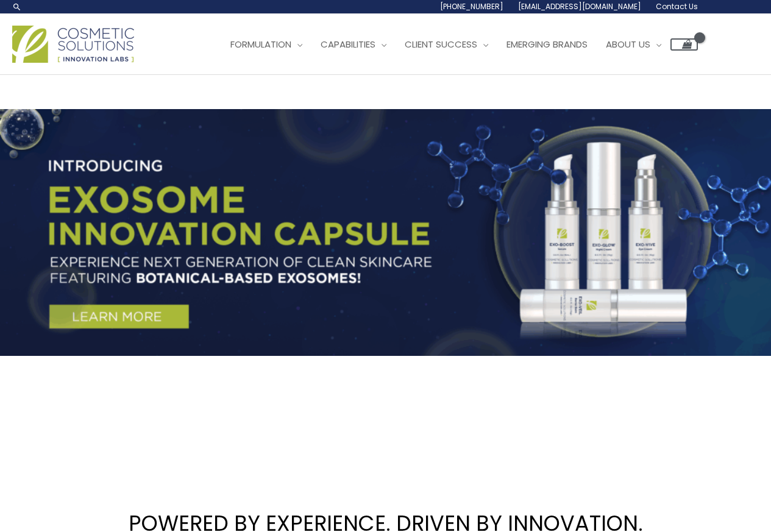 This screenshot has width=771, height=532. I want to click on a: Client Success, so click(446, 45).